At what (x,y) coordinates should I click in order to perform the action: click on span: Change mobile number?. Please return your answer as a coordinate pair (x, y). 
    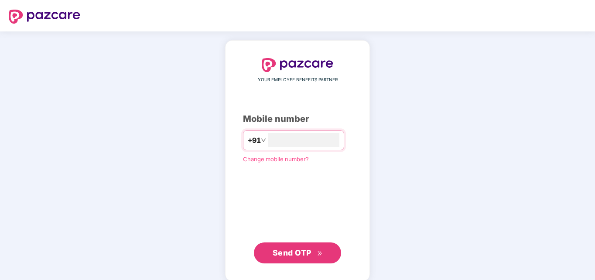
    Looking at the image, I should click on (276, 159).